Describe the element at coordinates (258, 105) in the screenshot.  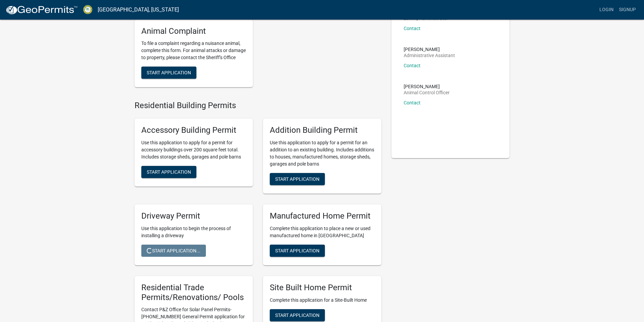
I see `h4: Residential Building Permits` at that location.